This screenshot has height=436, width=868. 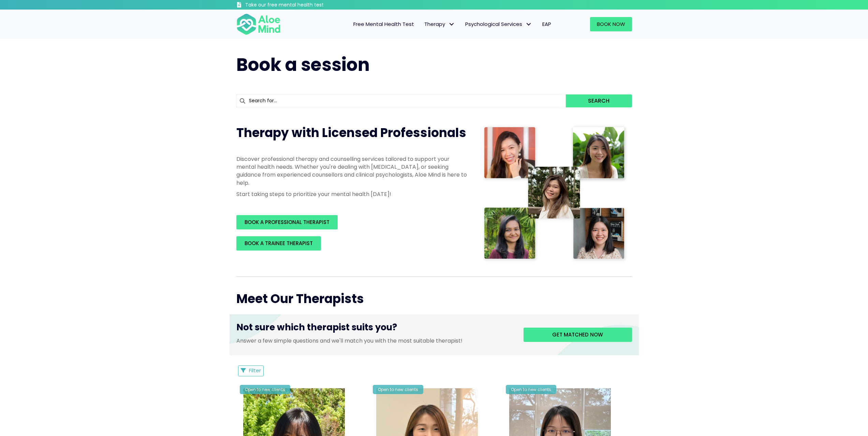 I want to click on span: Filter, so click(x=255, y=370).